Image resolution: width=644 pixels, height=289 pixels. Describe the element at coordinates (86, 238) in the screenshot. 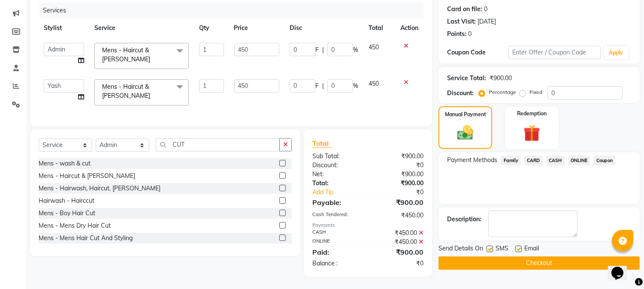

I see `div: Mens - Mens Hair Cut And Styling` at that location.